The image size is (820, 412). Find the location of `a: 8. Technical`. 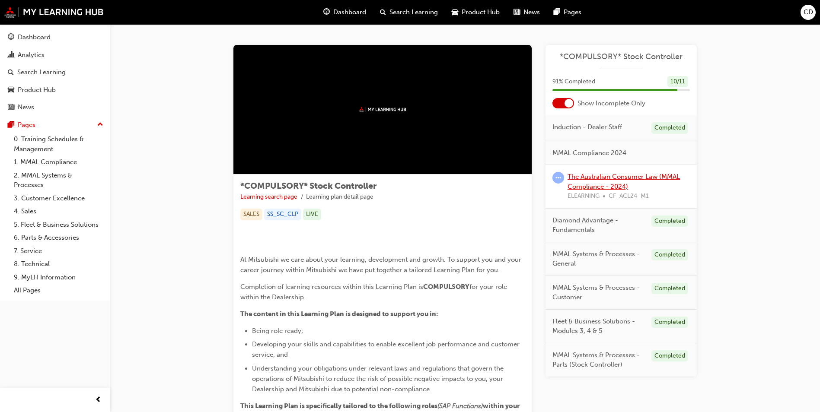

a: 8. Technical is located at coordinates (58, 264).